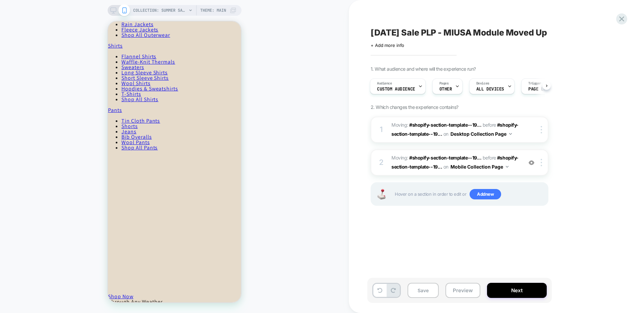 This screenshot has width=644, height=313. Describe the element at coordinates (535, 83) in the screenshot. I see `span: Trigger` at that location.